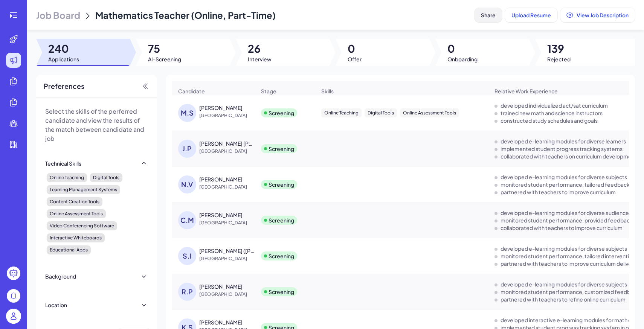  What do you see at coordinates (327, 91) in the screenshot?
I see `span: Skills` at bounding box center [327, 91].